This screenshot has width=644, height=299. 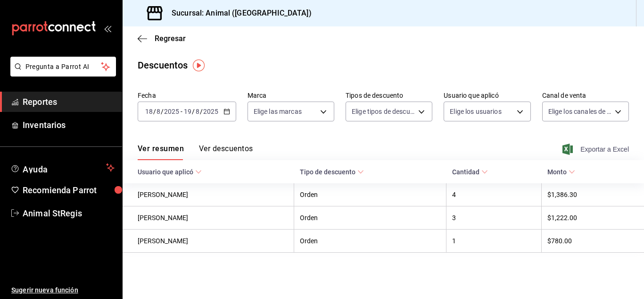 I want to click on span: Usuario que aplicó, so click(x=169, y=172).